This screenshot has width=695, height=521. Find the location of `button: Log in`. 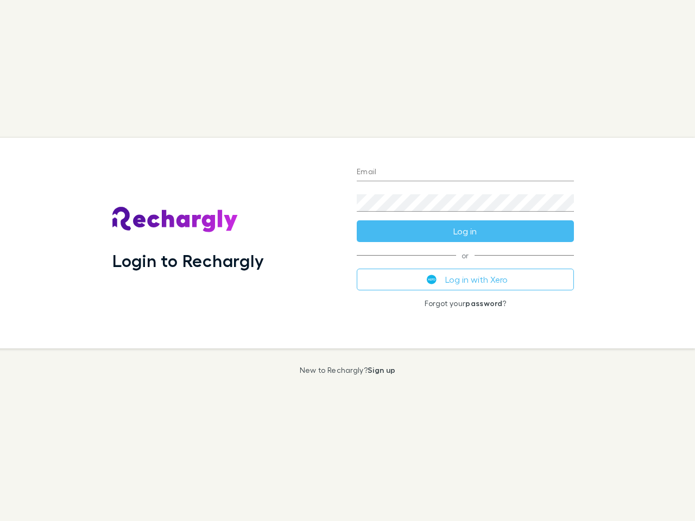

button: Log in is located at coordinates (465, 231).